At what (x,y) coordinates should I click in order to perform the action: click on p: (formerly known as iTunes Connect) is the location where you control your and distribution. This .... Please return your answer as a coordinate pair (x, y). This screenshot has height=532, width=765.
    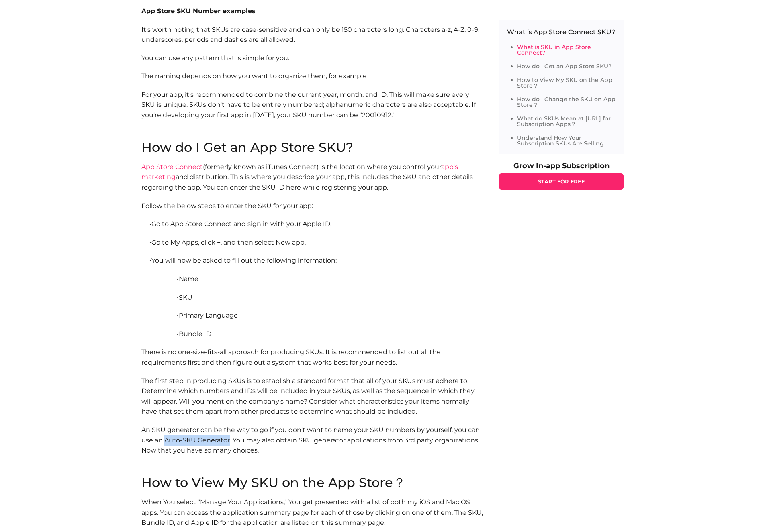
    Looking at the image, I should click on (312, 177).